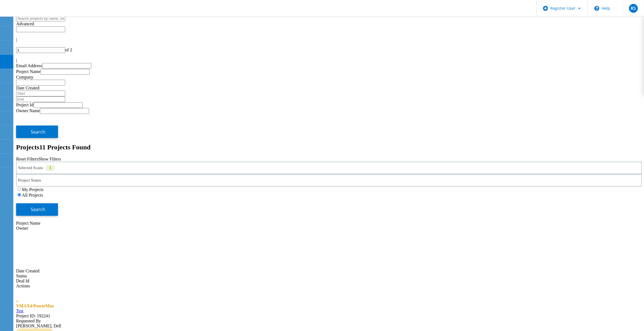 Image resolution: width=644 pixels, height=331 pixels. What do you see at coordinates (28, 147) in the screenshot?
I see `b: Projects` at bounding box center [28, 147].